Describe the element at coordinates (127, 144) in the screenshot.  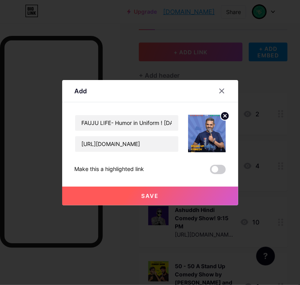
I see `input: URL` at that location.